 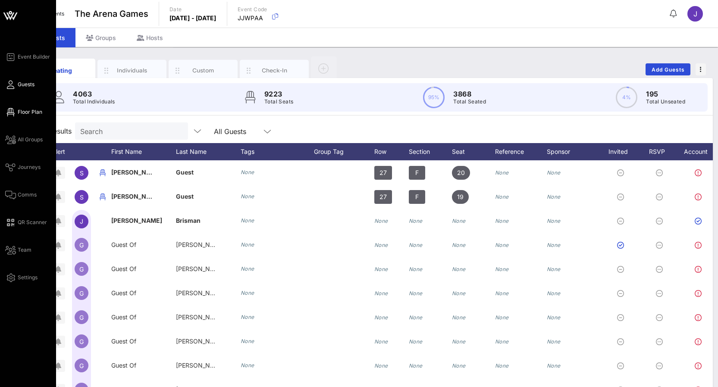 I want to click on div: Invited, so click(x=622, y=152).